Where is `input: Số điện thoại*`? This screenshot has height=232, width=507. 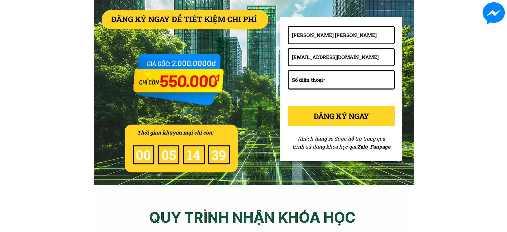
input: Số điện thoại* is located at coordinates (341, 79).